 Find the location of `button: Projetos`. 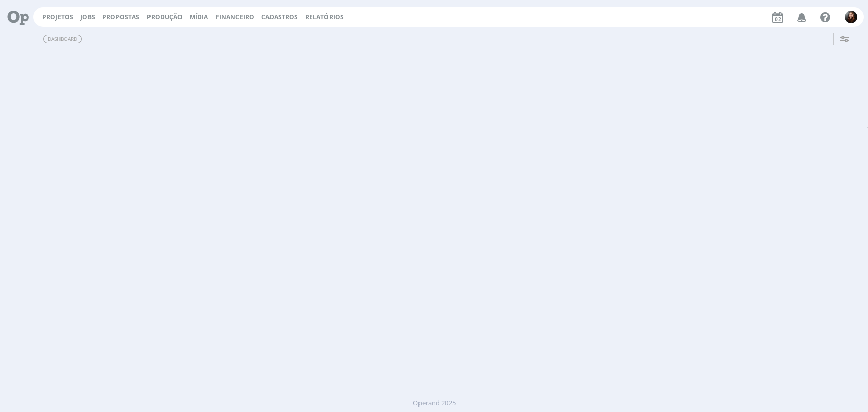

button: Projetos is located at coordinates (58, 17).